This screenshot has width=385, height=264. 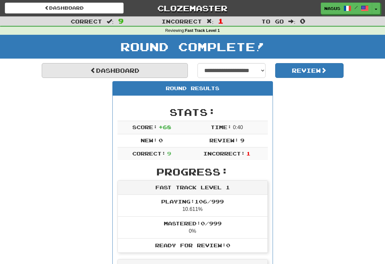 I want to click on span: Incorrect, so click(x=182, y=21).